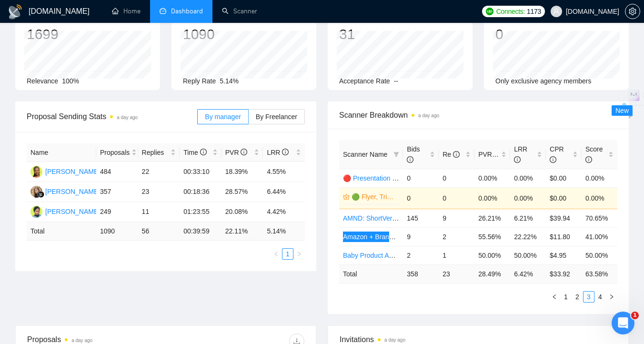  I want to click on li: 1, so click(566, 297).